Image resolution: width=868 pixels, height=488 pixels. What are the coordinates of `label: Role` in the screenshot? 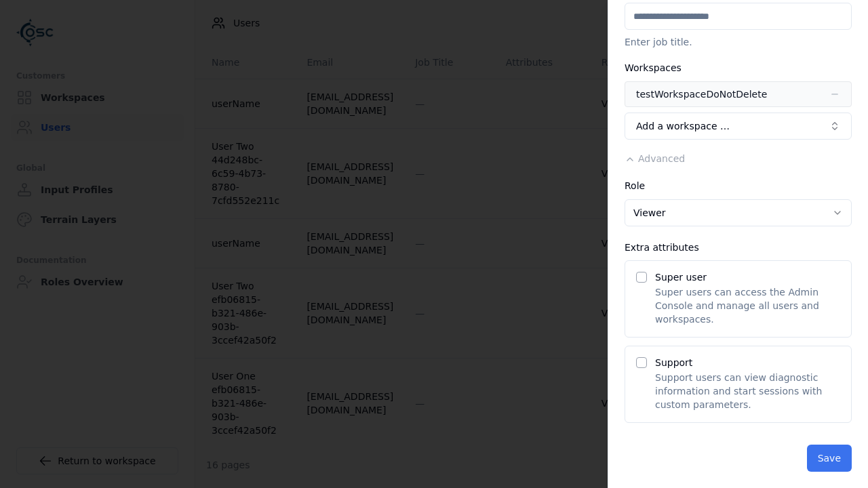 It's located at (635, 186).